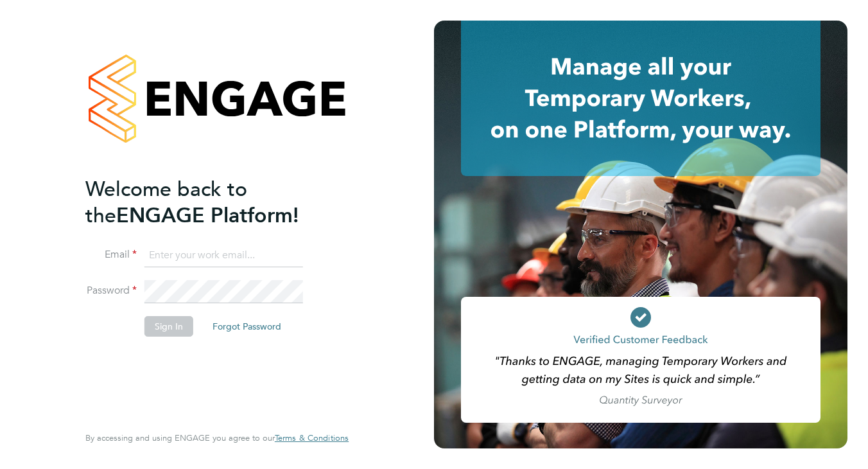  Describe the element at coordinates (311, 438) in the screenshot. I see `a: Terms & Conditions` at that location.